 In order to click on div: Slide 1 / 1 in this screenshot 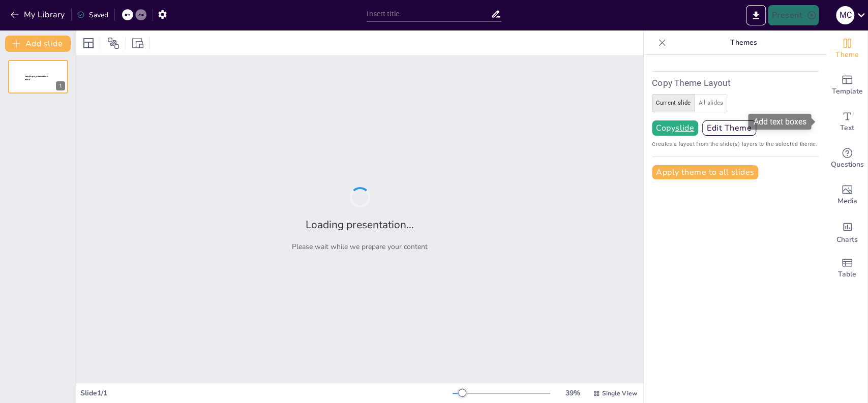, I will do `click(266, 393)`.